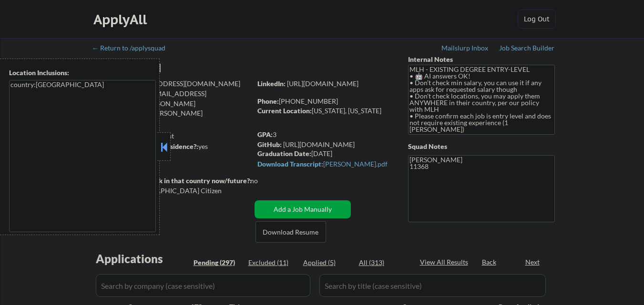  Describe the element at coordinates (537, 19) in the screenshot. I see `button: Log Out` at that location.